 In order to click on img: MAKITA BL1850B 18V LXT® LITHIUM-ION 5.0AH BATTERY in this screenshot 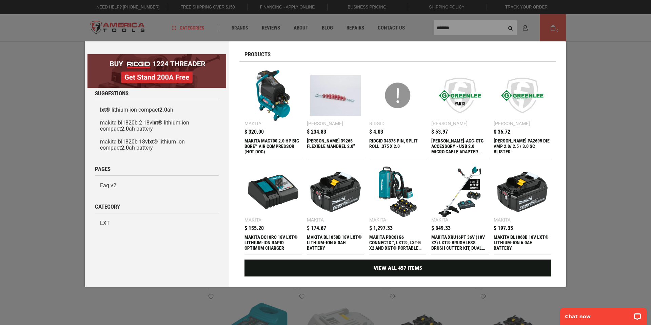, I will do `click(336, 192)`.